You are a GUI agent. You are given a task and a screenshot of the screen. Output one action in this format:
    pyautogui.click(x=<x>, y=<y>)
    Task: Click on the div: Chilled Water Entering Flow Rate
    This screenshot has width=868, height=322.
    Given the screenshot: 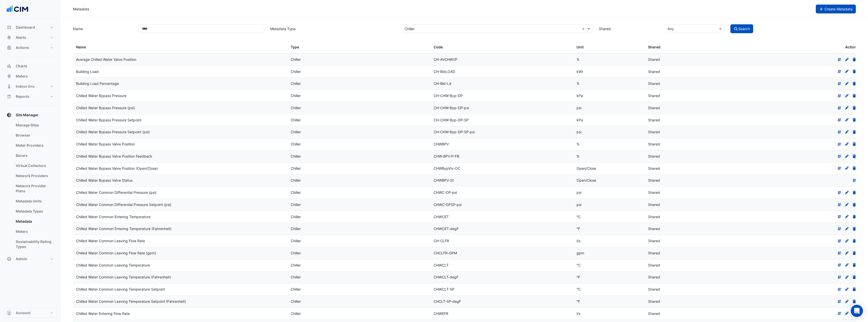 What is the action you would take?
    pyautogui.click(x=180, y=314)
    